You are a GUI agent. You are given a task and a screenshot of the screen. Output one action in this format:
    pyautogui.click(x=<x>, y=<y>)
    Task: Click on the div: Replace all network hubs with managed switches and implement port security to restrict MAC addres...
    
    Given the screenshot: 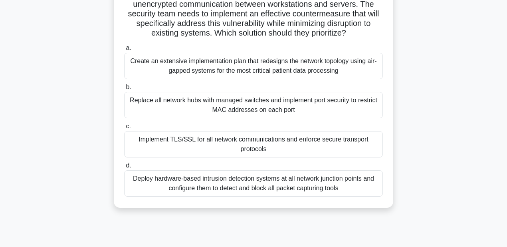 What is the action you would take?
    pyautogui.click(x=254, y=105)
    